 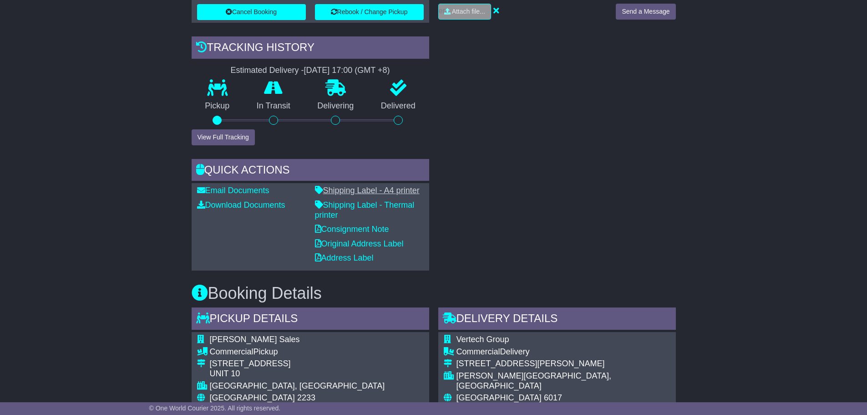 I want to click on div: Quick Actions, so click(x=310, y=171).